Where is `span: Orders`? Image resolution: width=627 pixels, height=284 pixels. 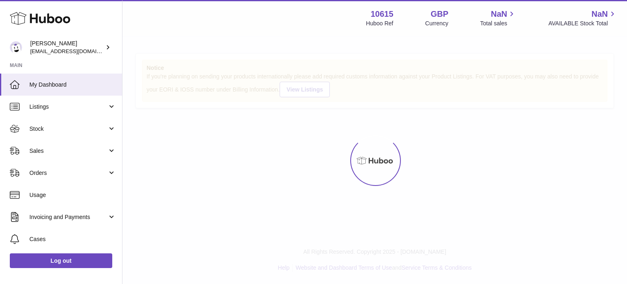 span: Orders is located at coordinates (68, 173).